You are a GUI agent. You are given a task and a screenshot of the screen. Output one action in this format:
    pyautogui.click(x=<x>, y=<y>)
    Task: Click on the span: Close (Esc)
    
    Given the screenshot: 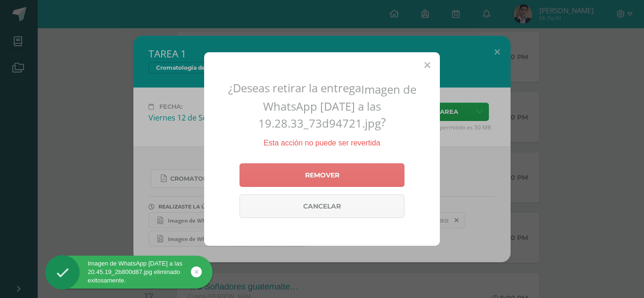 What is the action you would take?
    pyautogui.click(x=427, y=65)
    